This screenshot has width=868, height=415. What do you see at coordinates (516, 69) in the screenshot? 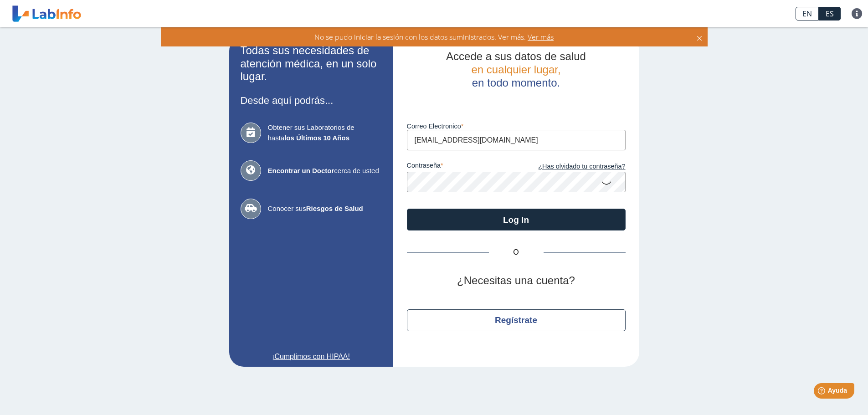
I see `span: en cualquier lugar,` at bounding box center [516, 69].